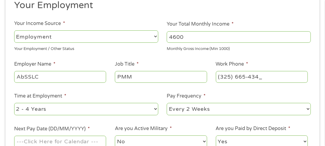  I want to click on label: Employer Name, so click(35, 64).